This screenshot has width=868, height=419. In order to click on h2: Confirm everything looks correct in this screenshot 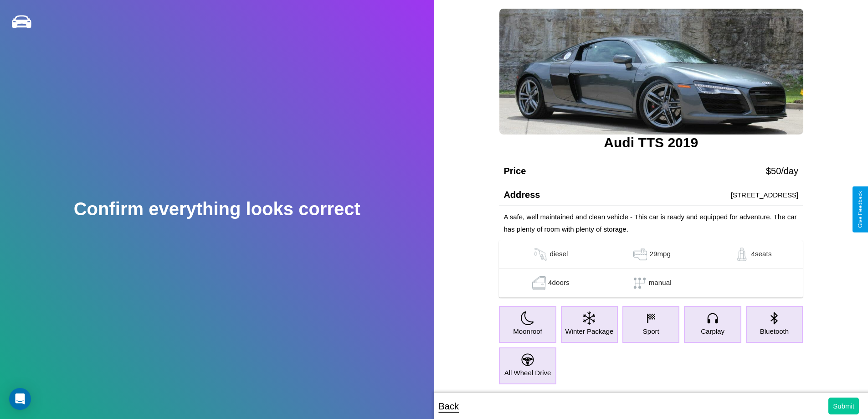, I will do `click(217, 209)`.